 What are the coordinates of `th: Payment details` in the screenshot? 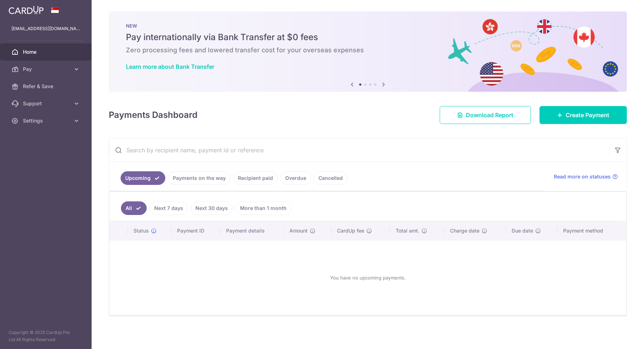 It's located at (252, 231).